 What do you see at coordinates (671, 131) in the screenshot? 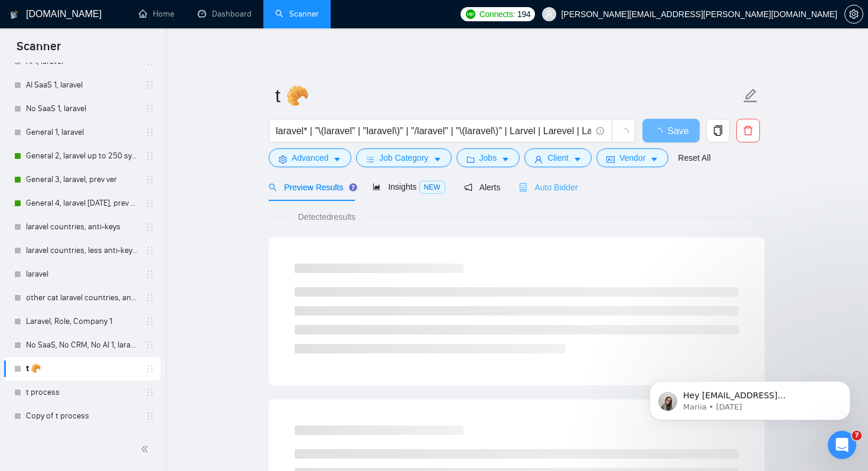
I see `button: Save` at bounding box center [671, 131].